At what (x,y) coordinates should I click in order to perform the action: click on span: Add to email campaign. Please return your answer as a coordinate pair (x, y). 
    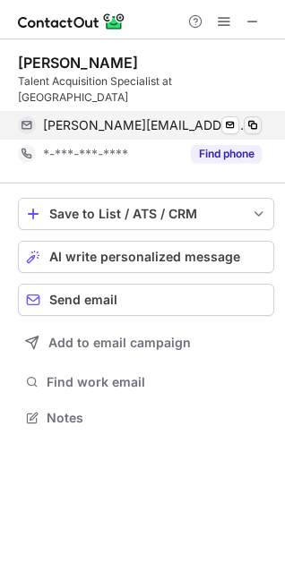
    Looking at the image, I should click on (119, 343).